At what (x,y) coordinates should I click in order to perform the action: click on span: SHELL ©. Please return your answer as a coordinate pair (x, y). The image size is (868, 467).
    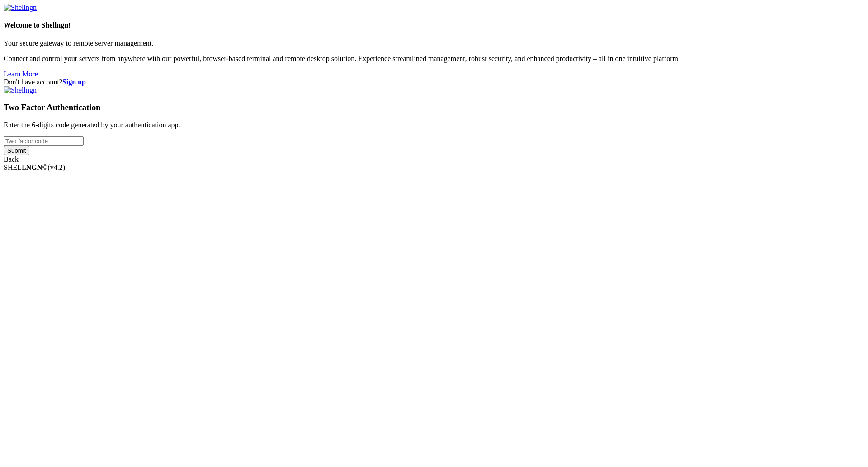
    Looking at the image, I should click on (34, 168).